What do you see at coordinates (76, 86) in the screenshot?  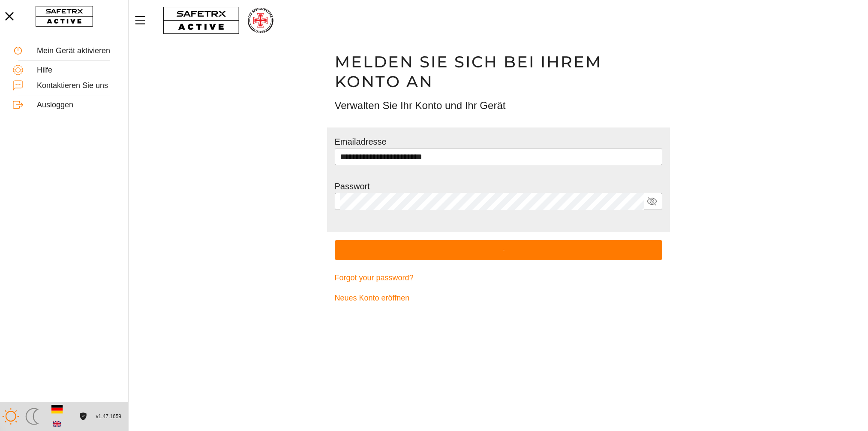 I see `div: Kontaktieren Sie uns` at bounding box center [76, 86].